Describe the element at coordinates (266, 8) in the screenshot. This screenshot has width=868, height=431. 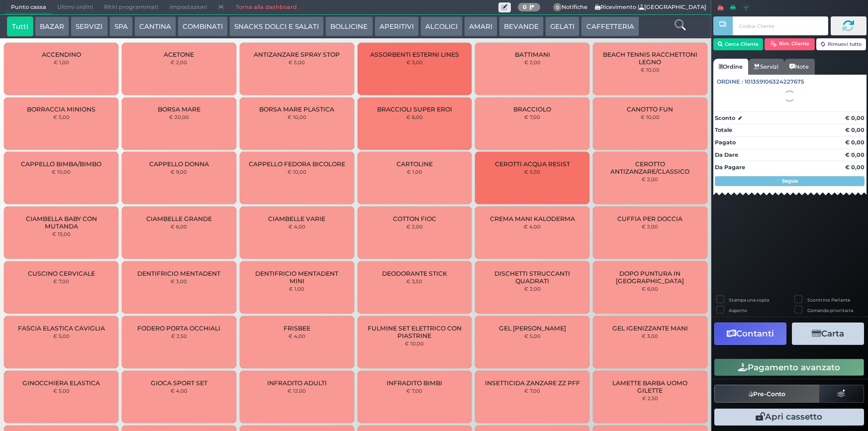
I see `a: Torna alla dashboard` at that location.